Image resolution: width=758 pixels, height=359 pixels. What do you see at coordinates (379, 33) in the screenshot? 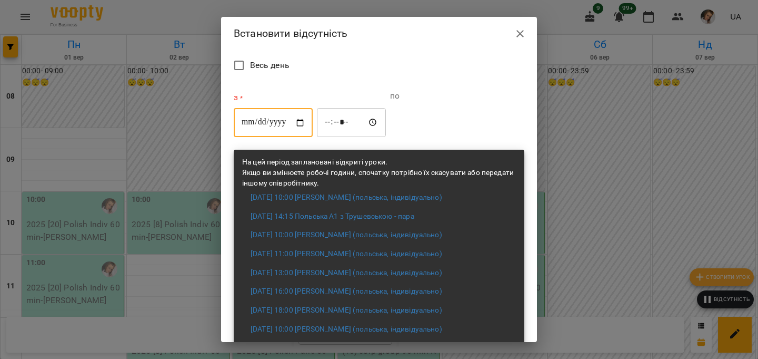
I see `h2: Встановити відсутність` at bounding box center [379, 33].